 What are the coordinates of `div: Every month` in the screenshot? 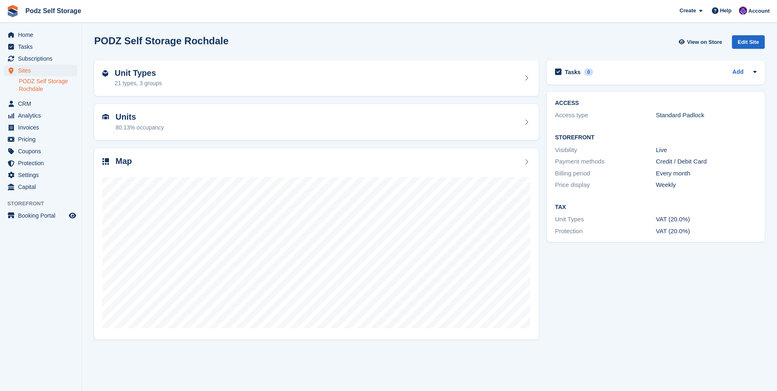 It's located at (706, 173).